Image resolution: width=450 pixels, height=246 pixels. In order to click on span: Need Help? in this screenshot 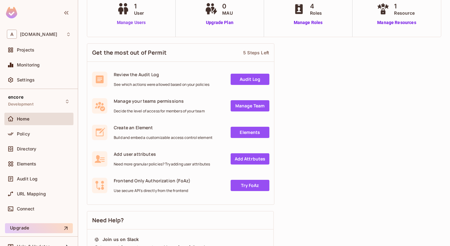, I will do `click(108, 220)`.